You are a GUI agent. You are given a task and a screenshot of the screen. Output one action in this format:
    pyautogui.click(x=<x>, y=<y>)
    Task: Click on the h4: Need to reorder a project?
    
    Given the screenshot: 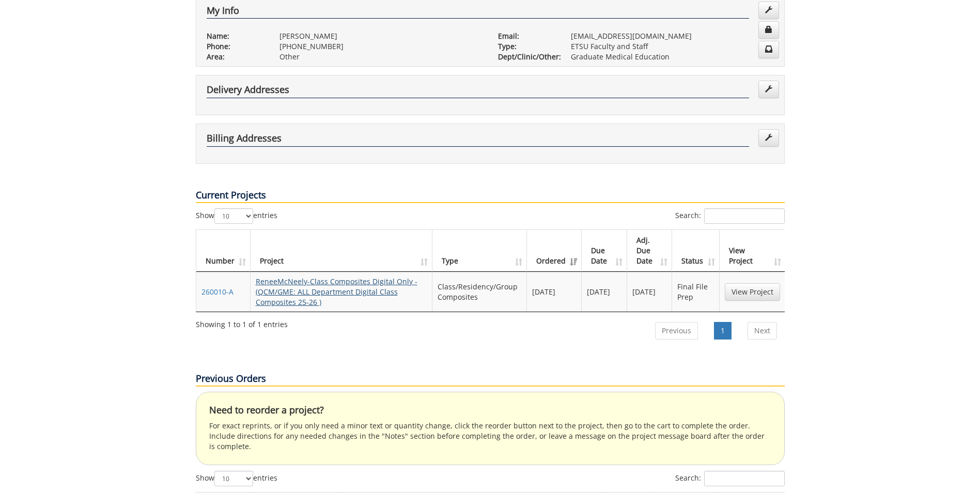 What is the action you would take?
    pyautogui.click(x=490, y=410)
    